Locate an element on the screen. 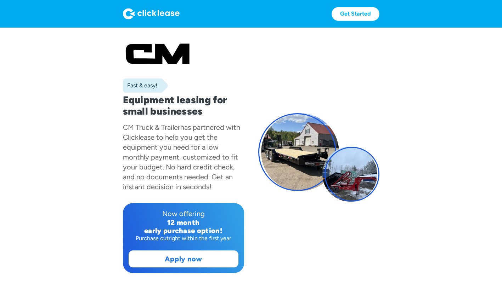  a: Get Started is located at coordinates (355, 14).